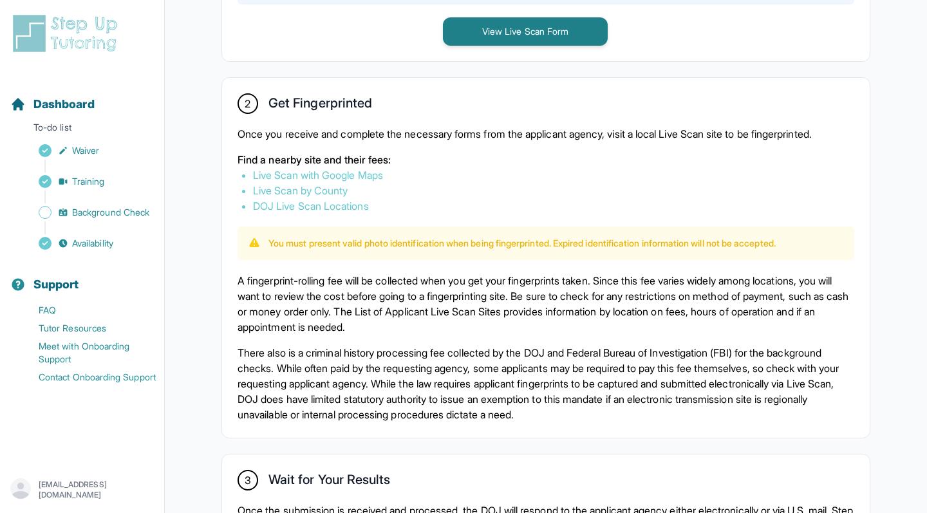 This screenshot has height=513, width=927. What do you see at coordinates (68, 33) in the screenshot?
I see `img: logo` at bounding box center [68, 33].